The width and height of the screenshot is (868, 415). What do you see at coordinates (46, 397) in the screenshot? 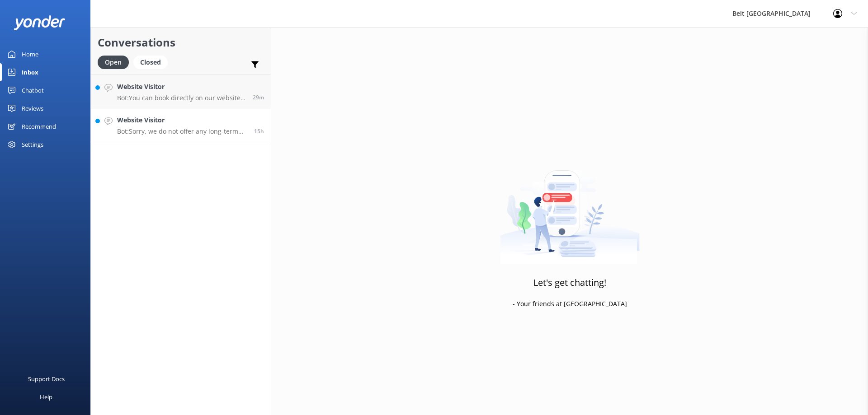
I see `div: Help` at bounding box center [46, 397].